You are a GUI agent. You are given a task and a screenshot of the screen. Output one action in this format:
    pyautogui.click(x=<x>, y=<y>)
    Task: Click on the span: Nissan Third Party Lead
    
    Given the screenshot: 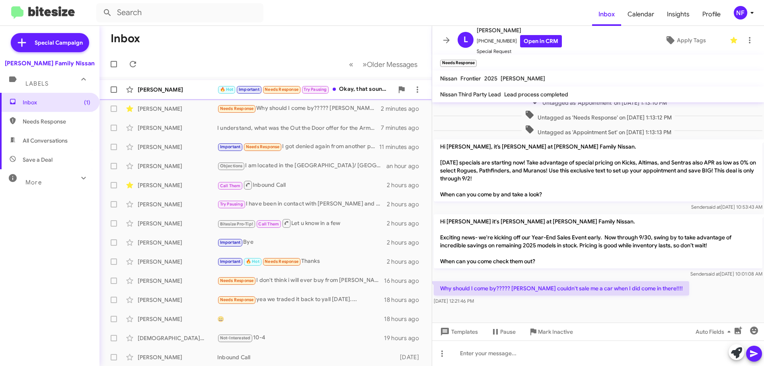 What is the action you would take?
    pyautogui.click(x=470, y=94)
    